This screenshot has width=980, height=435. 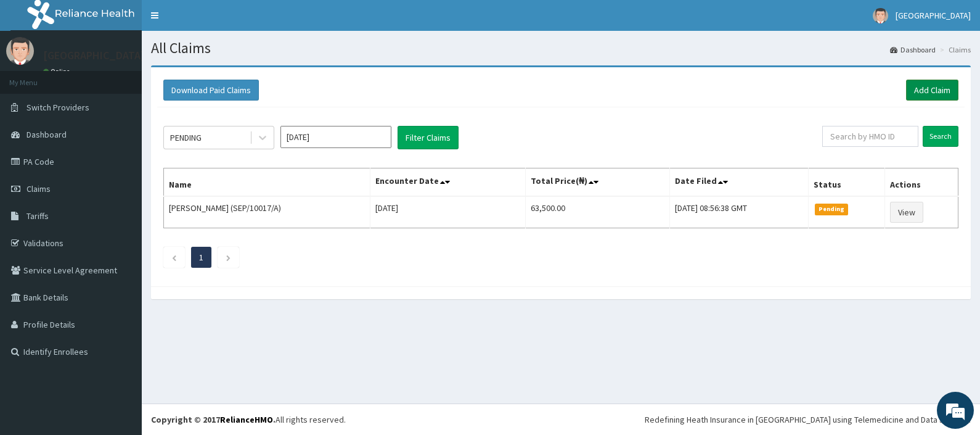 I want to click on input: Select Month and Year, so click(x=336, y=137).